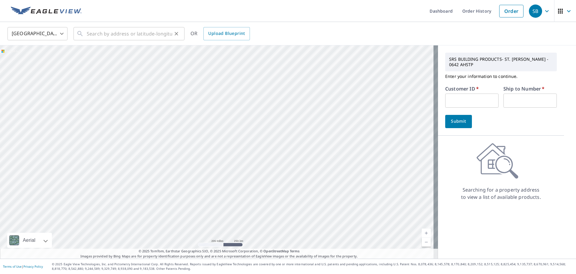 Image resolution: width=576 pixels, height=274 pixels. I want to click on label: Ship to Number, so click(524, 89).